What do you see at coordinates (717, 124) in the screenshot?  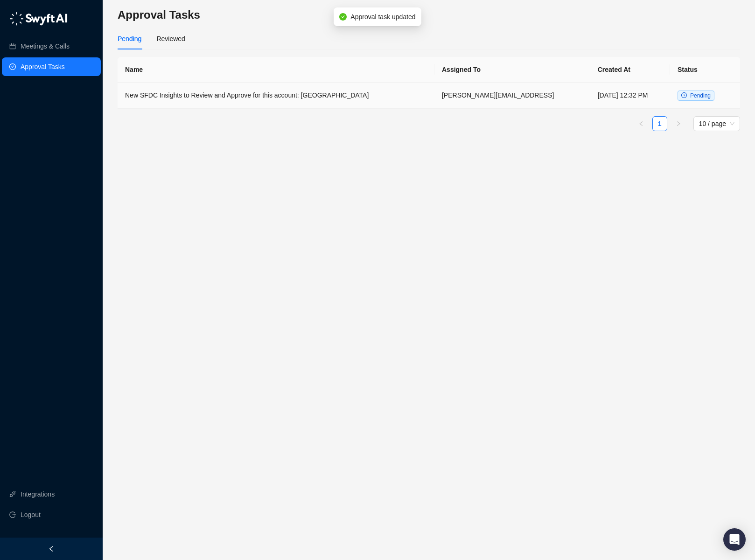 I see `span: 10 / page` at bounding box center [717, 124].